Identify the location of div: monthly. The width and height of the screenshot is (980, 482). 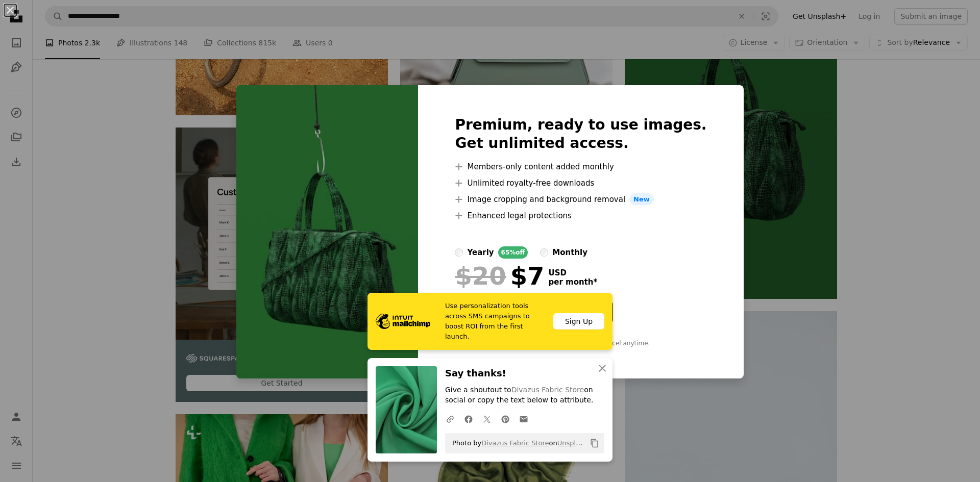
(570, 252).